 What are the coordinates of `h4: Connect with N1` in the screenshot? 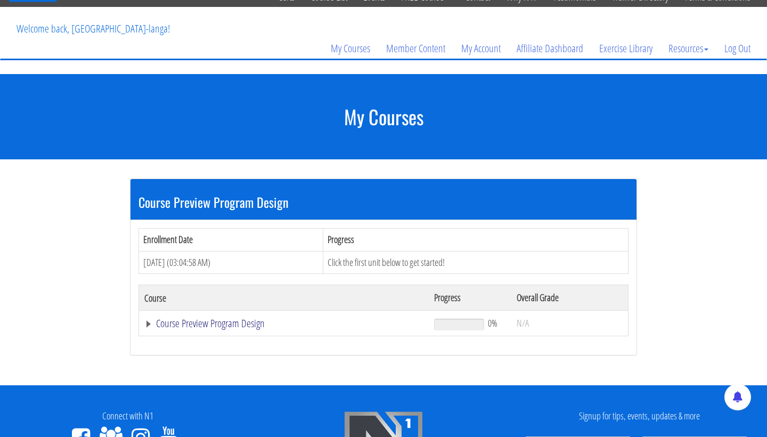 It's located at (128, 416).